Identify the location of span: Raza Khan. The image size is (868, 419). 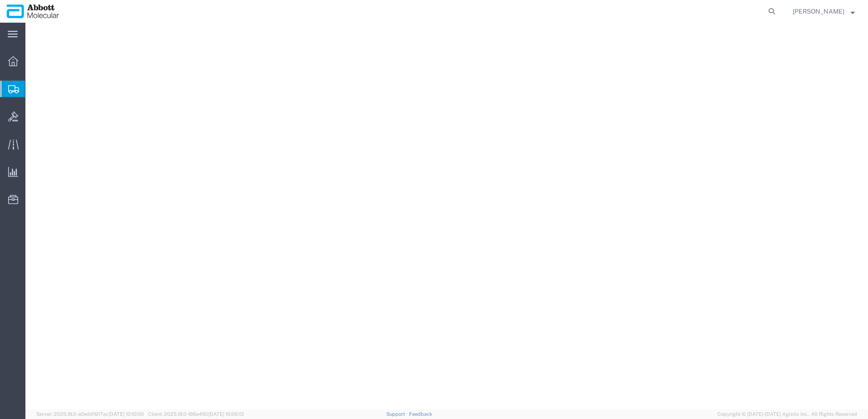
(818, 12).